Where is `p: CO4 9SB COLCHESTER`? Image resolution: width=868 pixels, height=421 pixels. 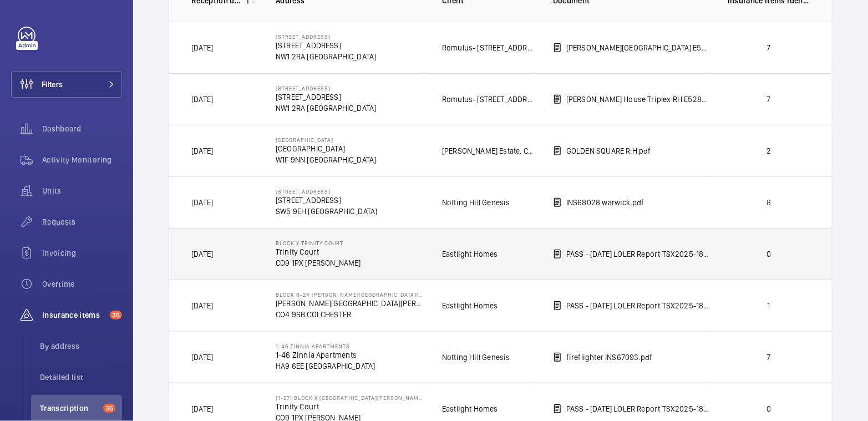
p: CO4 9SB COLCHESTER is located at coordinates (350, 315).